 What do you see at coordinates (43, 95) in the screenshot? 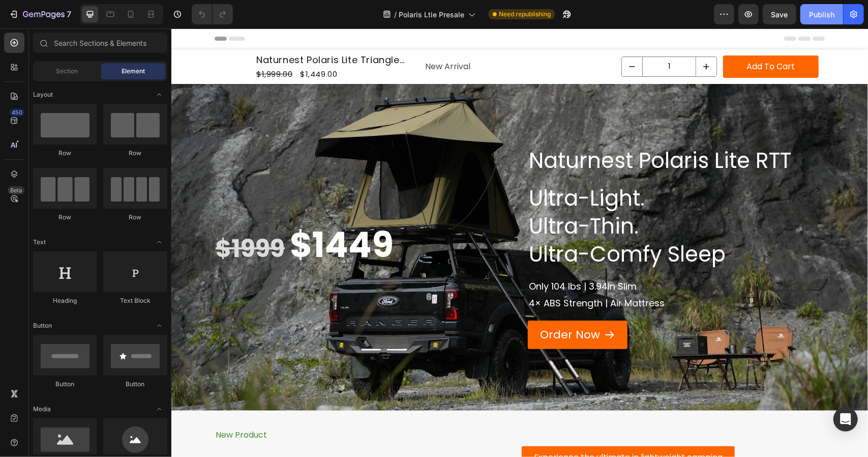
I see `span: Layout` at bounding box center [43, 95].